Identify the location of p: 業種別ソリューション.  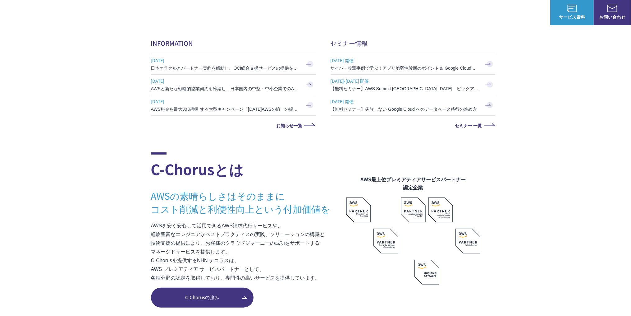
(424, 12).